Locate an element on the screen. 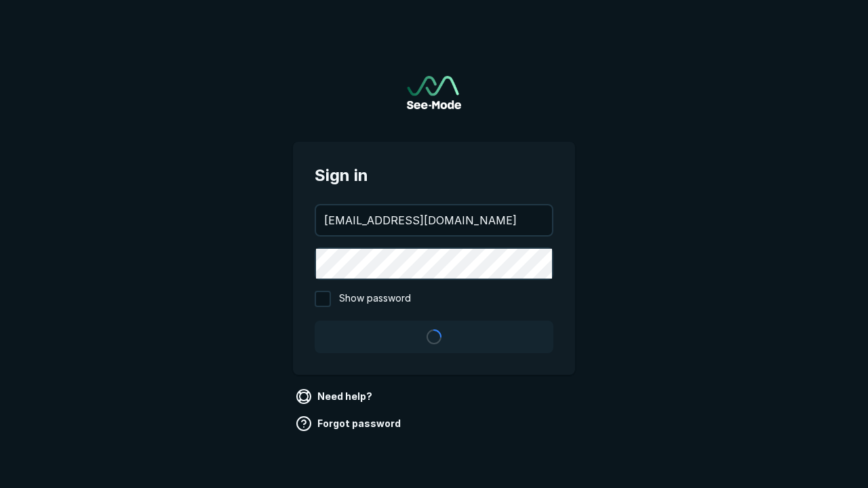 The height and width of the screenshot is (488, 868). input: your@email.com is located at coordinates (434, 221).